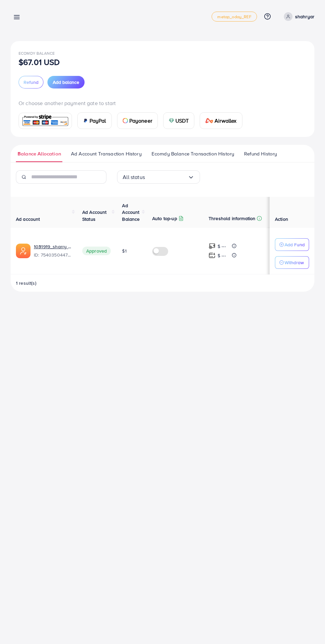 Image resolution: width=325 pixels, height=644 pixels. I want to click on span: $1, so click(124, 251).